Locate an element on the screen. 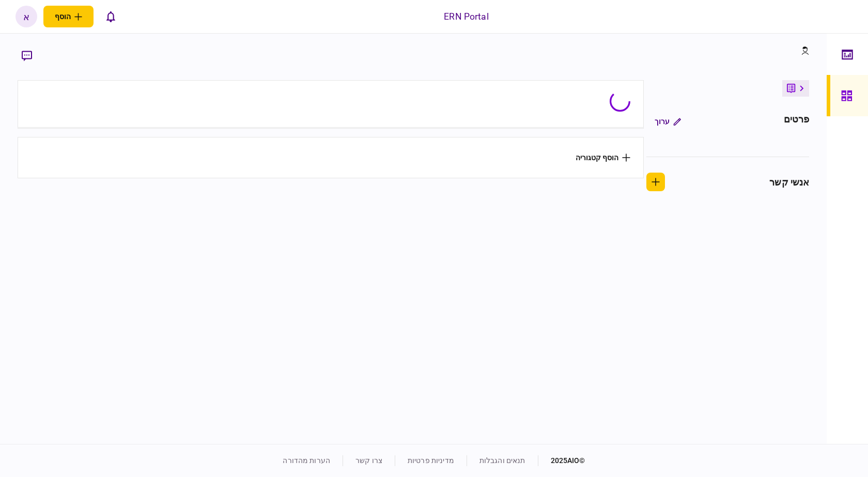 The width and height of the screenshot is (868, 477). a: הערות מהדורה is located at coordinates (307, 460).